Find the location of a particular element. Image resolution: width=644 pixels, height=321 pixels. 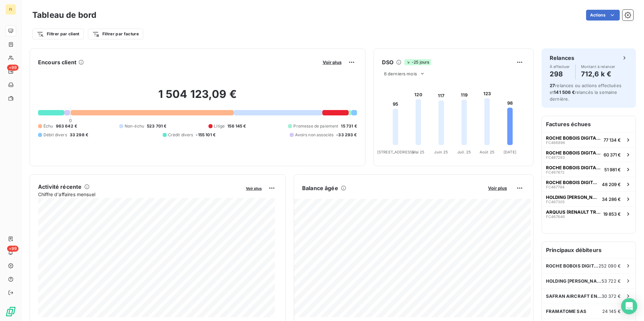

h4: 298 is located at coordinates (560, 74).